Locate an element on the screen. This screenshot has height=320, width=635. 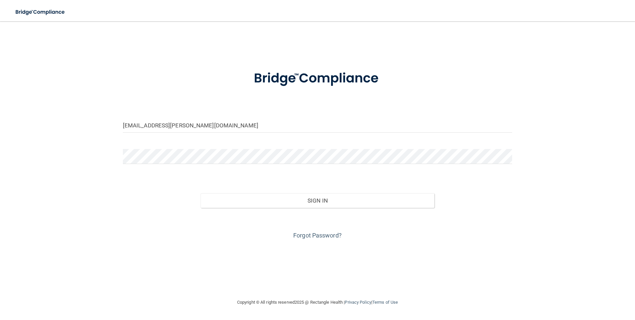
div: Copyright © All rights reserved 2025 @ Rectangle Health | | is located at coordinates (318, 302).